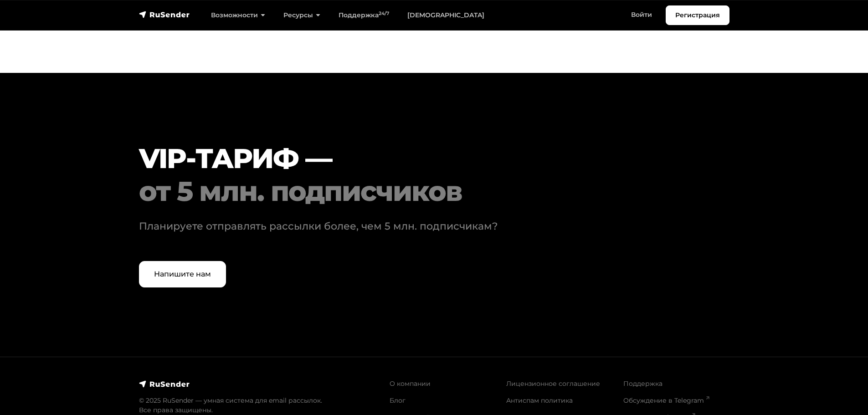 Image resolution: width=868 pixels, height=415 pixels. What do you see at coordinates (384, 13) in the screenshot?
I see `sup: 24/7` at bounding box center [384, 13].